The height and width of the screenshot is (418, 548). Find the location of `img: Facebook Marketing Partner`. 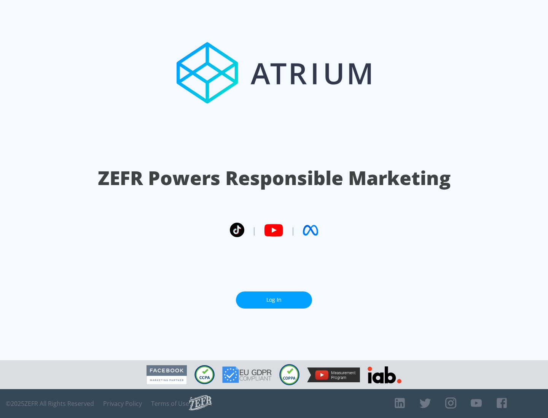

img: Facebook Marketing Partner is located at coordinates (167, 375).